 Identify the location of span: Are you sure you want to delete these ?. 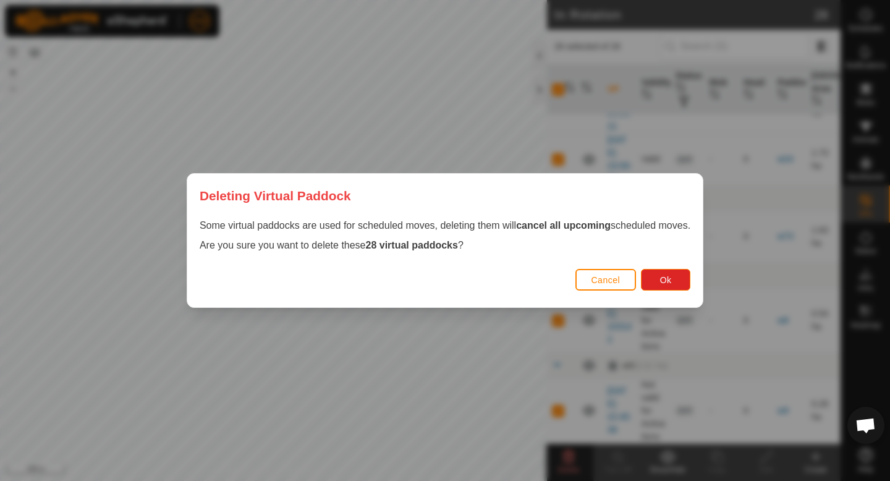
(331, 245).